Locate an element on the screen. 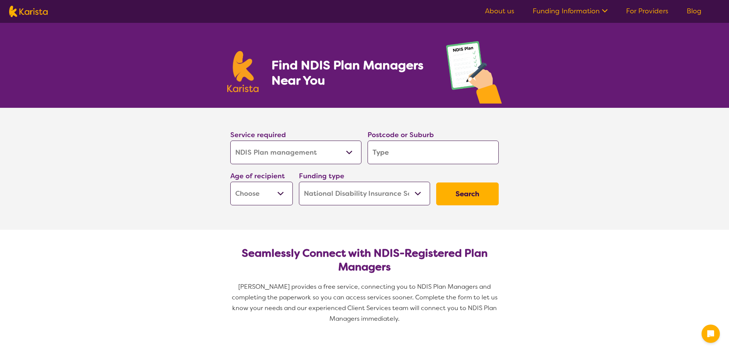 Image resolution: width=729 pixels, height=352 pixels. h2: Seamlessly Connect with NDIS-Registered Plan Managers is located at coordinates (364, 260).